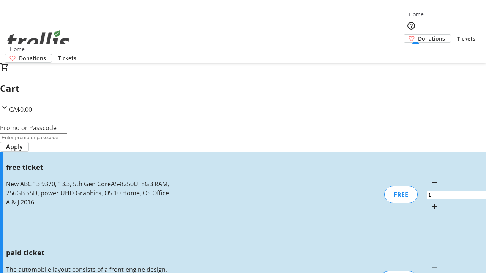 The width and height of the screenshot is (486, 273). What do you see at coordinates (89, 167) in the screenshot?
I see `h3: free ticket` at bounding box center [89, 167].